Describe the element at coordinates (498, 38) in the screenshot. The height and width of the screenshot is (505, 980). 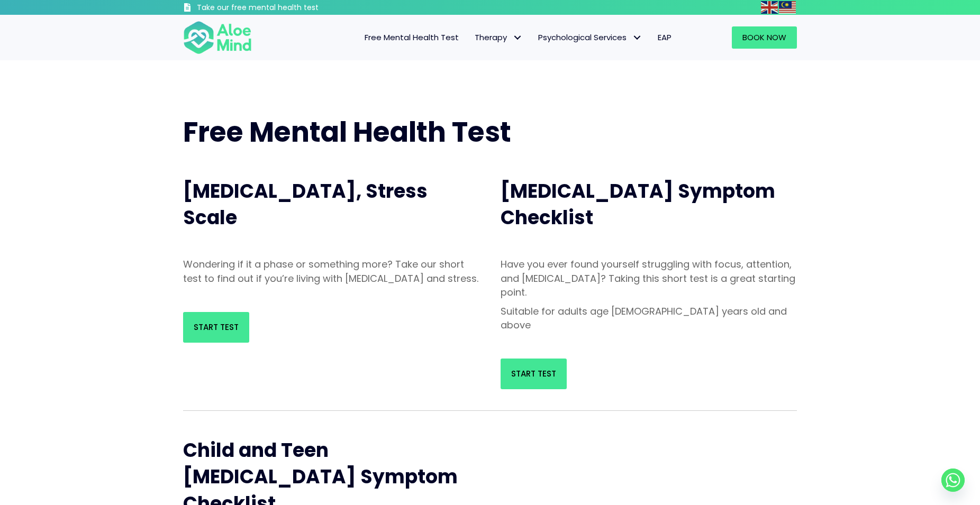
I see `a: TherapyTherapy: submenu` at that location.